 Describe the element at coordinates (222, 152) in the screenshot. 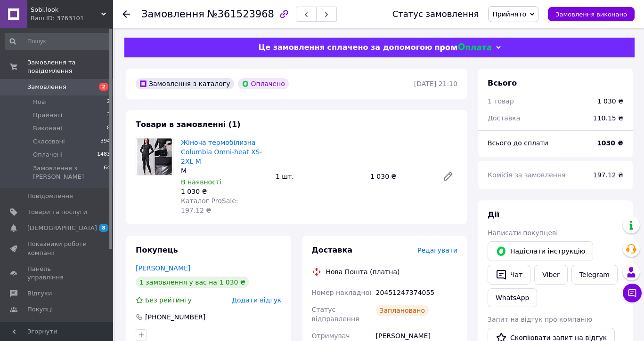

I see `a: Жіноча термобілизна Columbia Omni-heat XS-2XL M` at that location.